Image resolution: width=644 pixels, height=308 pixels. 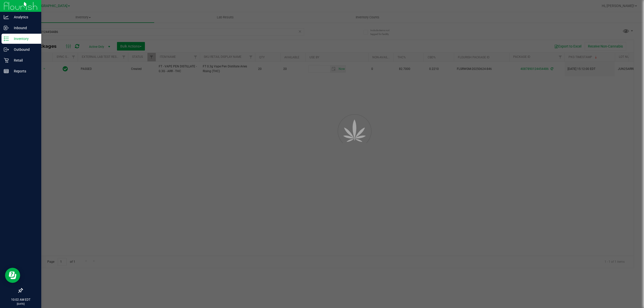 What do you see at coordinates (24, 28) in the screenshot?
I see `p: Inbound` at bounding box center [24, 28].